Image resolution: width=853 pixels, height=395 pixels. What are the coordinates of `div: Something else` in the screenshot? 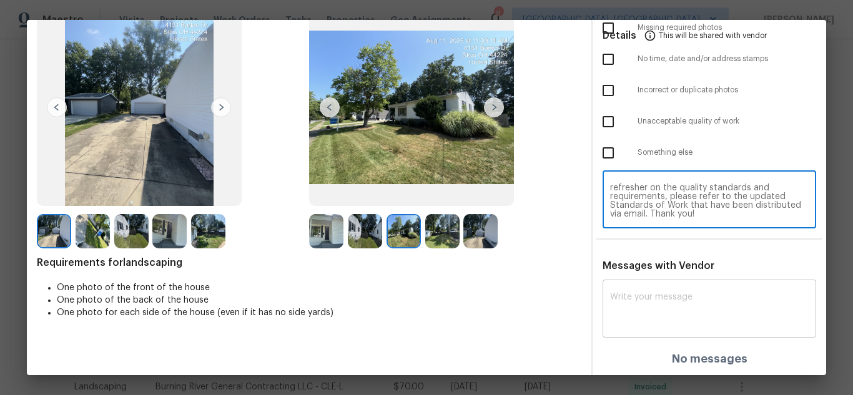 It's located at (710, 153).